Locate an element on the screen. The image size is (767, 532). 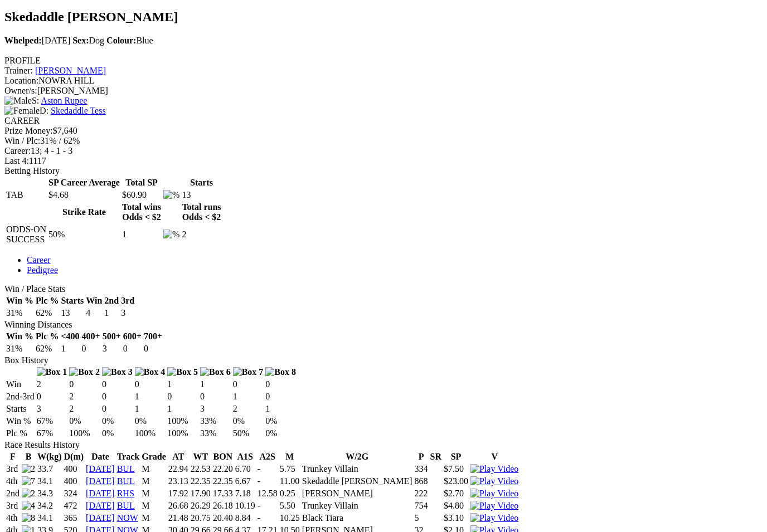
img: Box 3 is located at coordinates (117, 372).